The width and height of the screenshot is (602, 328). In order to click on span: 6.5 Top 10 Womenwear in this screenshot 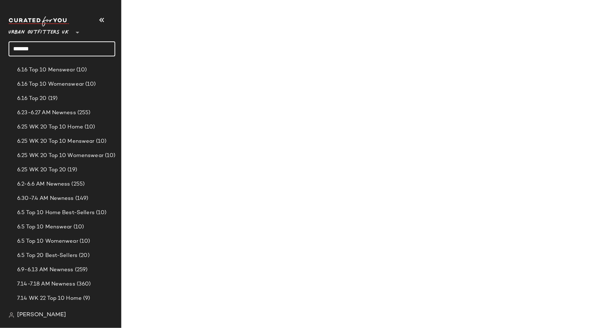, I will do `click(47, 241)`.